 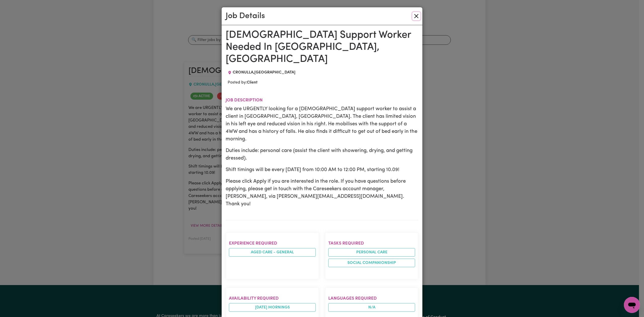 What do you see at coordinates (262, 73) in the screenshot?
I see `div: Job location: CRONULLA, New South Wales` at bounding box center [262, 73].